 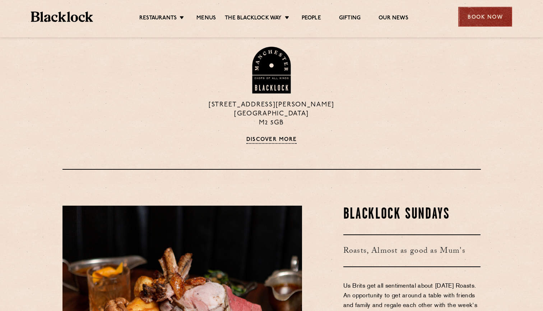 I want to click on a: Discover More, so click(x=271, y=140).